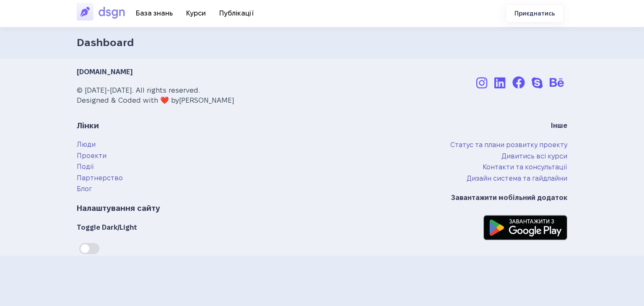  Describe the element at coordinates (509, 145) in the screenshot. I see `a: Статус та плани розвитку проекту` at that location.